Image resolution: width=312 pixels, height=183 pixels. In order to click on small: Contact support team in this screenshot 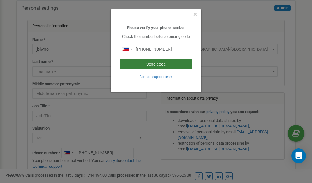, I will do `click(156, 77)`.